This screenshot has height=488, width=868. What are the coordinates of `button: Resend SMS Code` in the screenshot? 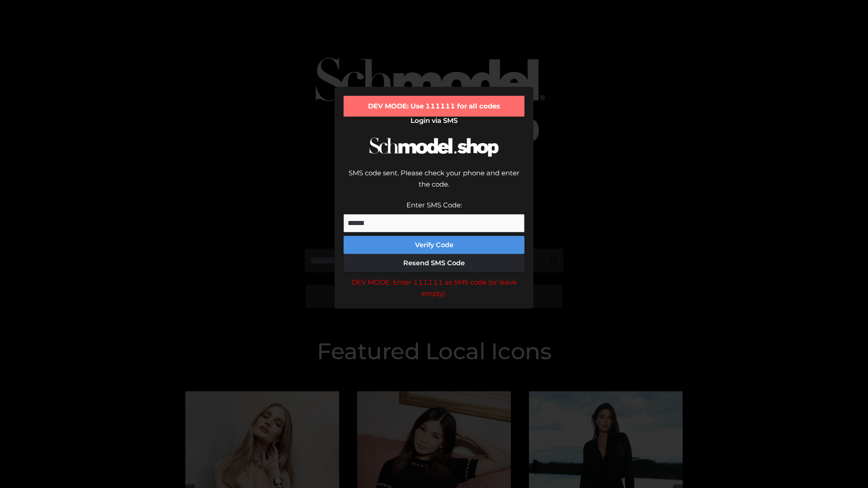 It's located at (434, 263).